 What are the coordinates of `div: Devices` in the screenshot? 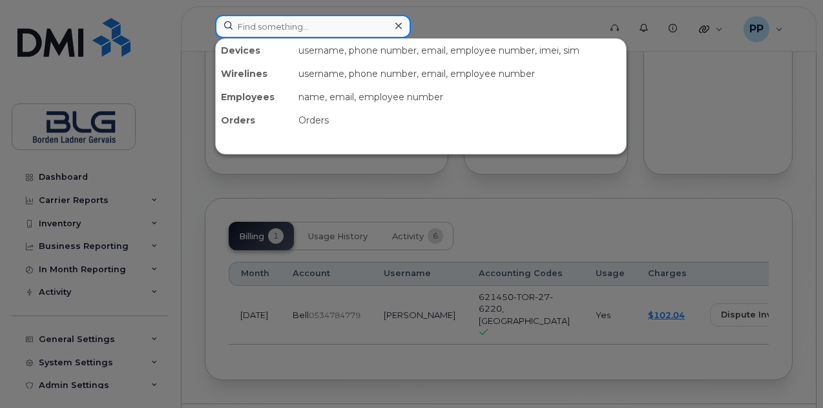 It's located at (255, 50).